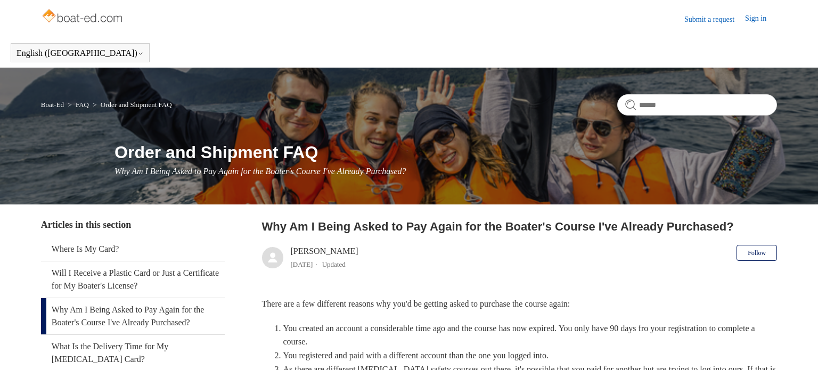 The image size is (818, 370). I want to click on a: Order and Shipment FAQ, so click(136, 104).